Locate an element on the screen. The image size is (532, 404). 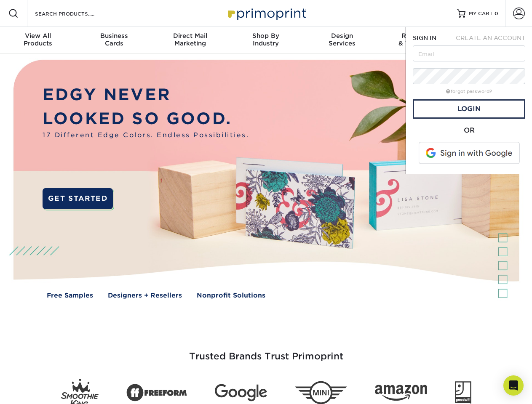
a: DesignServices is located at coordinates (342, 40).